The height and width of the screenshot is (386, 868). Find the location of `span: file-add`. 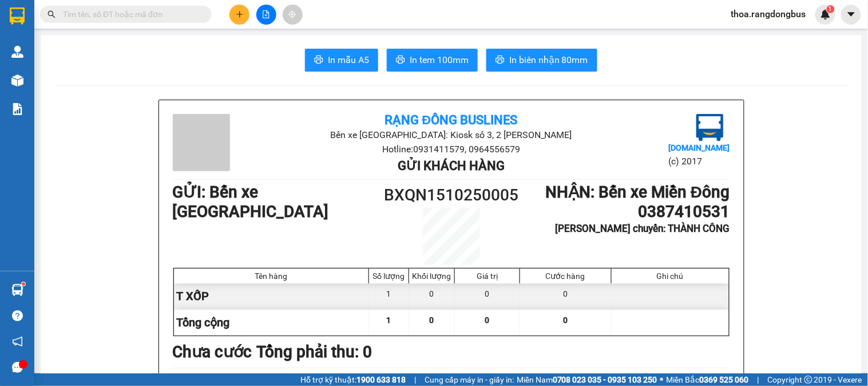

span: file-add is located at coordinates (266, 14).